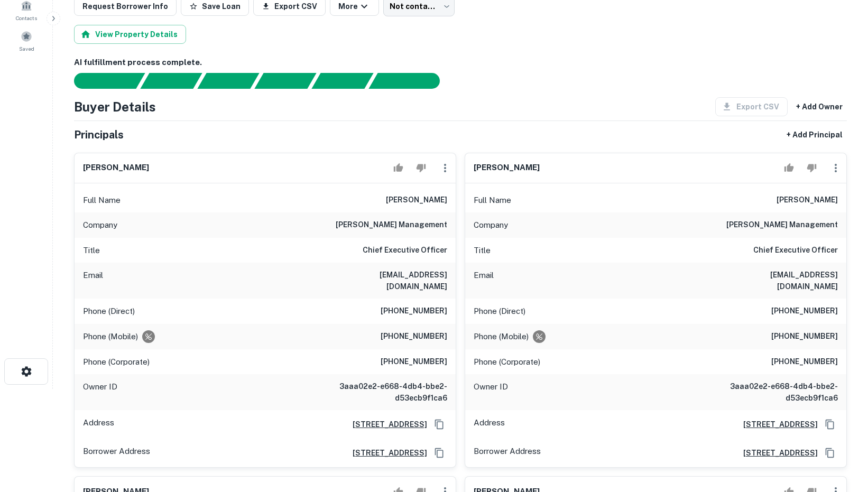 The width and height of the screenshot is (868, 492). I want to click on div: Saved, so click(27, 41).